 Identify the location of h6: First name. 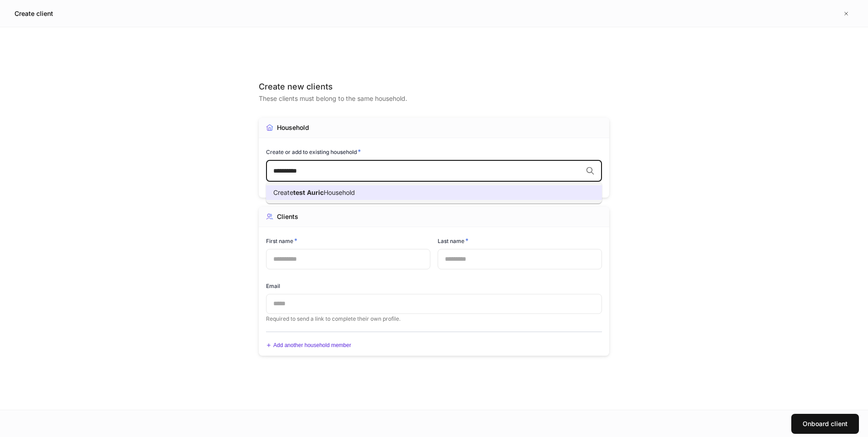
(282, 241).